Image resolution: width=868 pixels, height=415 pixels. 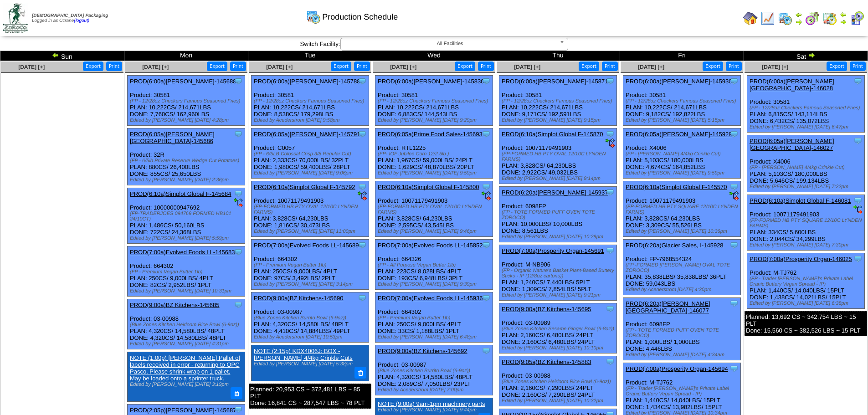 I want to click on td: Wed, so click(x=434, y=56).